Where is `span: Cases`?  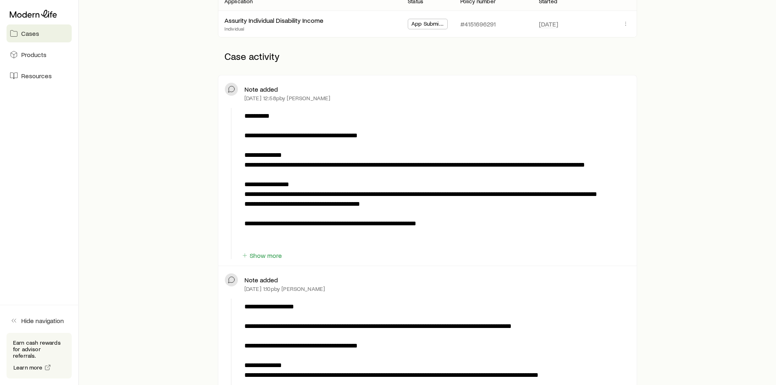
span: Cases is located at coordinates (30, 33).